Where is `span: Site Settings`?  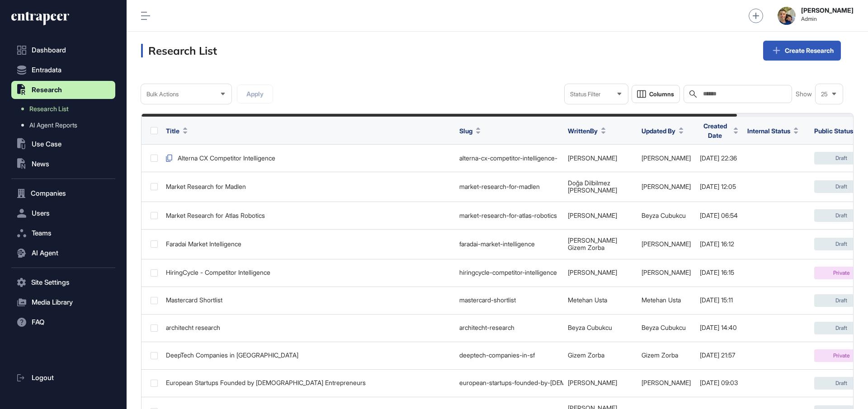
span: Site Settings is located at coordinates (50, 282).